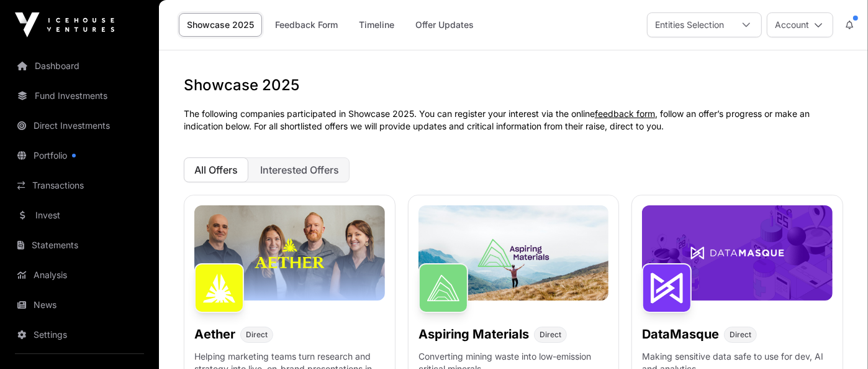 This screenshot has height=369, width=868. Describe the element at coordinates (79, 126) in the screenshot. I see `a: Direct Investments` at that location.